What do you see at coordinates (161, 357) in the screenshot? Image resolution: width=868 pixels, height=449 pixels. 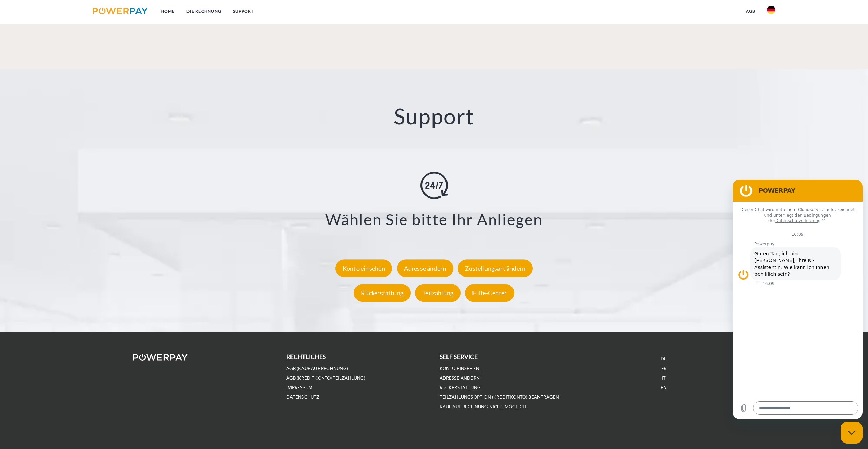 I see `img: logo-powerpay-white.svg` at bounding box center [161, 357].